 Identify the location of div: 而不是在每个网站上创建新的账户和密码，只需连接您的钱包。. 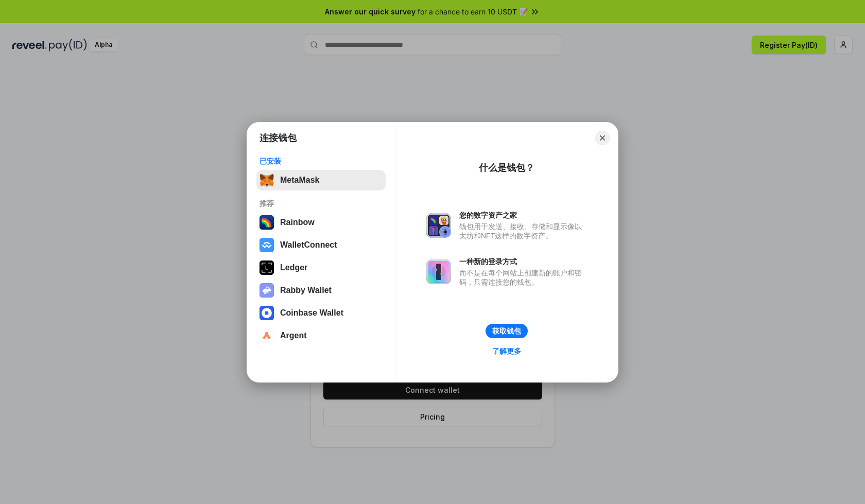
(523, 278).